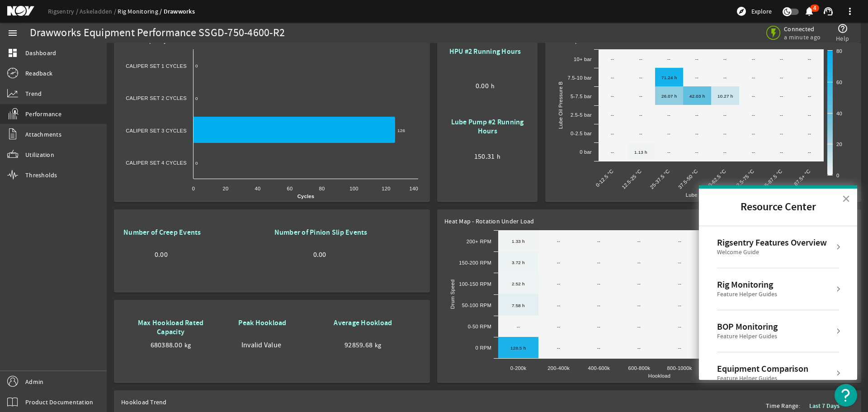 The width and height of the screenshot is (868, 412). I want to click on text: 50-62.5 °C, so click(716, 179).